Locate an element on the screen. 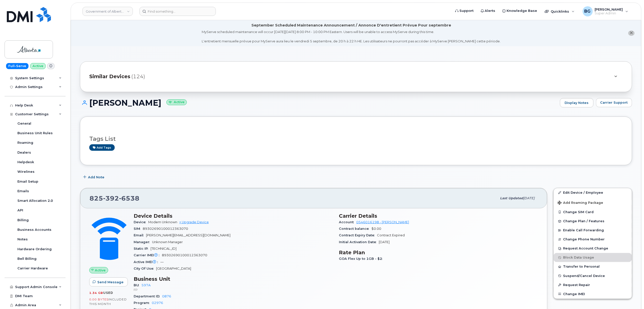  a: Display Notes is located at coordinates (577, 103).